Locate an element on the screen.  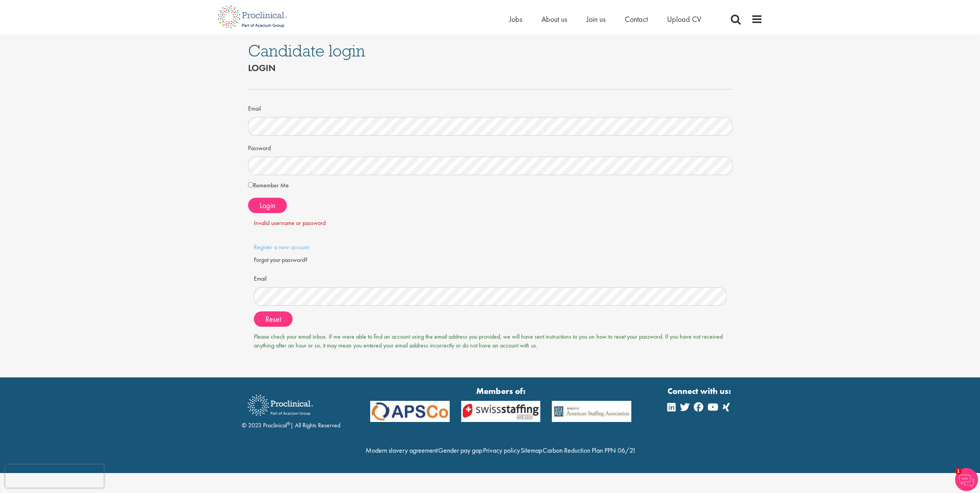
a: Modern slavery agreement is located at coordinates (402, 450).